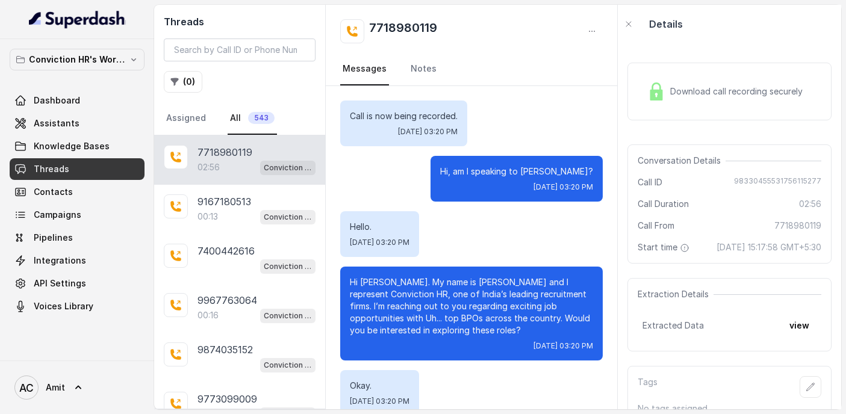  What do you see at coordinates (777, 182) in the screenshot?
I see `span: 98330455531756115277` at bounding box center [777, 182].